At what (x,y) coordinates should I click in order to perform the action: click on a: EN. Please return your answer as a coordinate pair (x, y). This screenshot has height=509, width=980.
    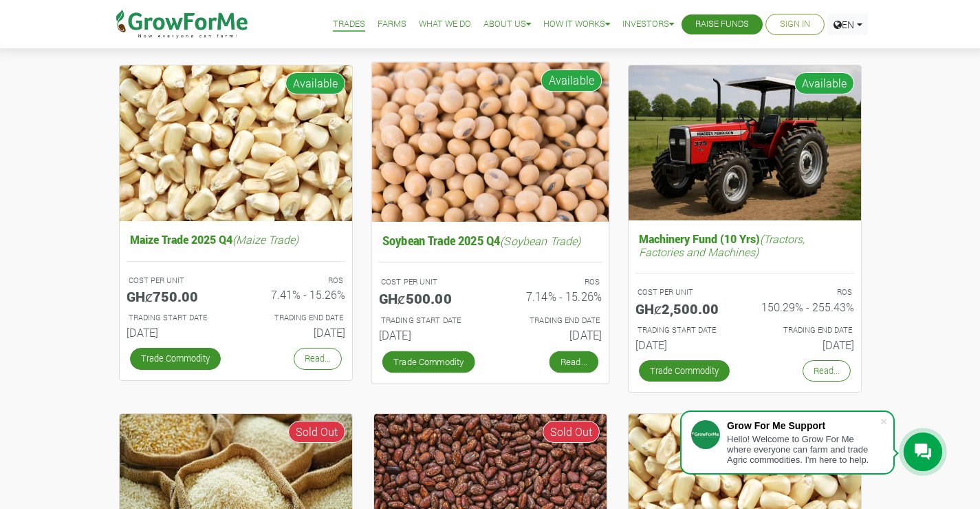
    Looking at the image, I should click on (848, 24).